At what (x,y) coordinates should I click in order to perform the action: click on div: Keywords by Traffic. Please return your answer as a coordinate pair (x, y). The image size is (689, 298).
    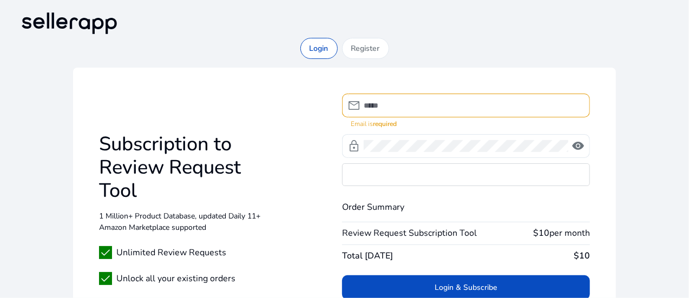
    Looking at the image, I should click on (151, 67).